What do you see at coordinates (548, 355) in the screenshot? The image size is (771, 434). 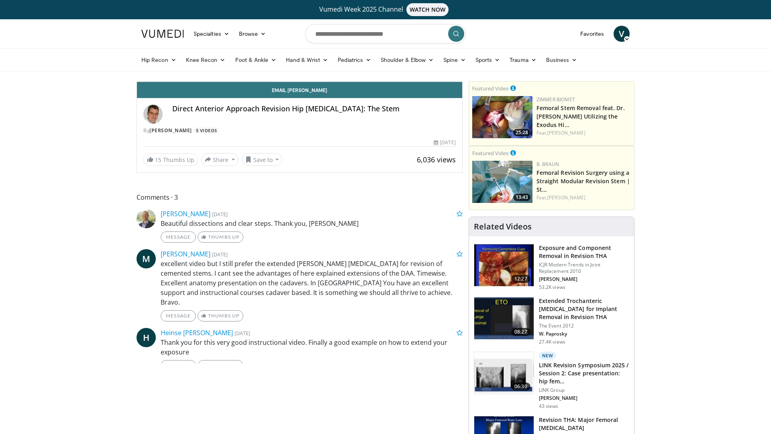 I see `p: New` at bounding box center [548, 355].